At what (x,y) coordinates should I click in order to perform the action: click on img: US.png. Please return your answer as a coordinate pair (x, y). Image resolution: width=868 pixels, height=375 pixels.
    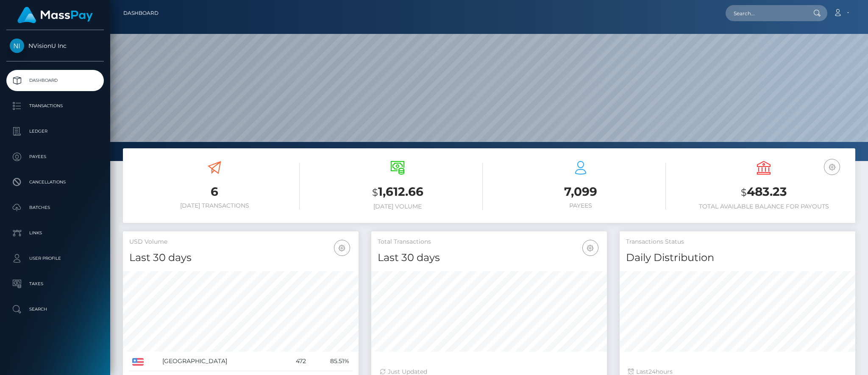
    Looking at the image, I should click on (137, 362).